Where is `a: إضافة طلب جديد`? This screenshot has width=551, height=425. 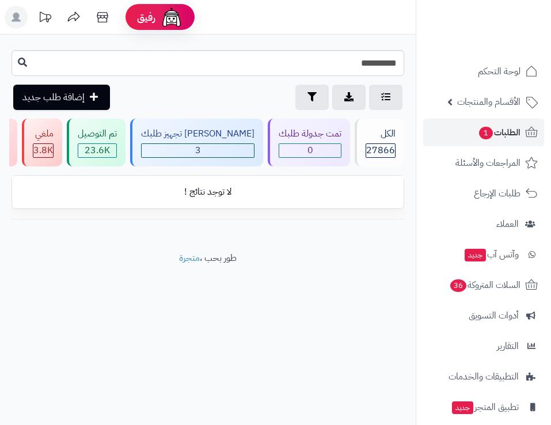 a: إضافة طلب جديد is located at coordinates (62, 97).